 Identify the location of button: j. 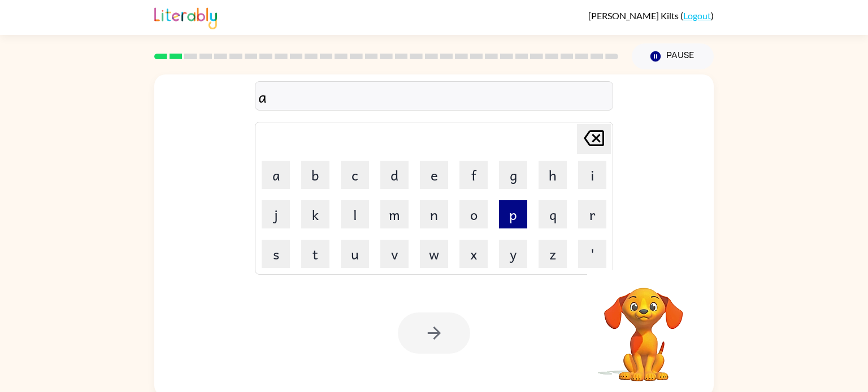
(276, 215).